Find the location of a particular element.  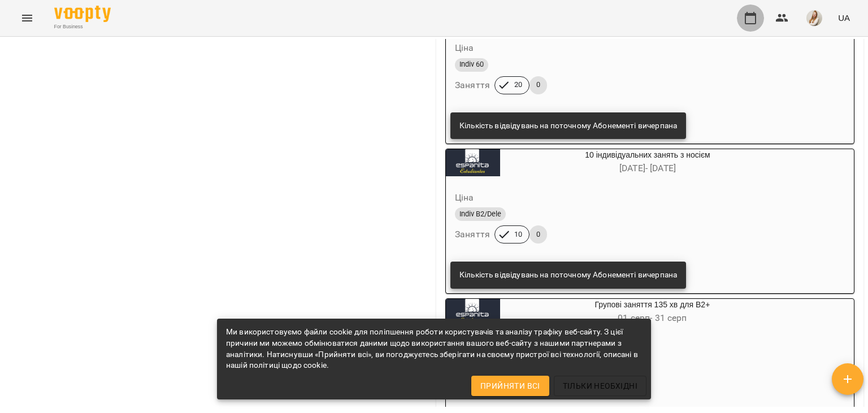

img: db46d55e6fdf8c79d257263fe8ff9f52.jpeg is located at coordinates (814, 18).